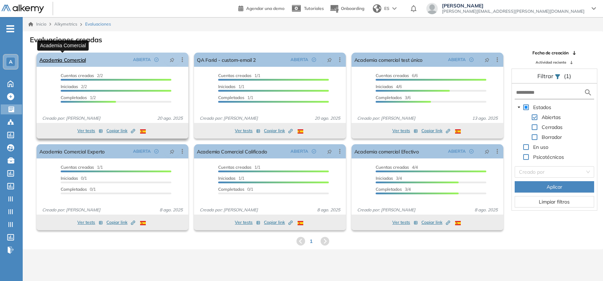 This screenshot has width=603, height=281. Describe the element at coordinates (542, 107) in the screenshot. I see `span: Estados` at that location.